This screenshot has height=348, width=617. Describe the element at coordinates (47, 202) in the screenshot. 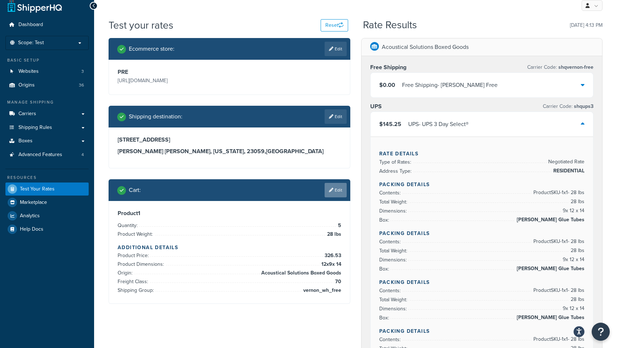

I see `li: Marketplace` at that location.